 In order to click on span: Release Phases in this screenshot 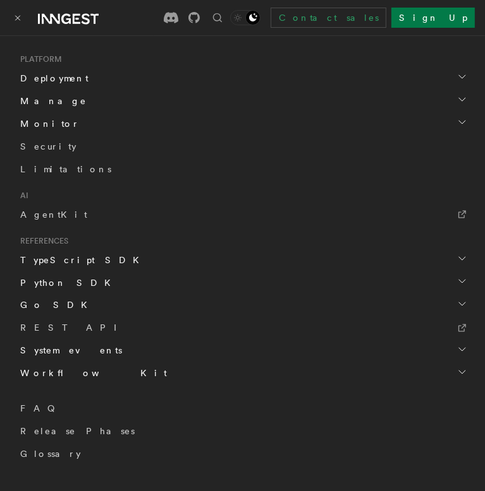, I will do `click(77, 432)`.